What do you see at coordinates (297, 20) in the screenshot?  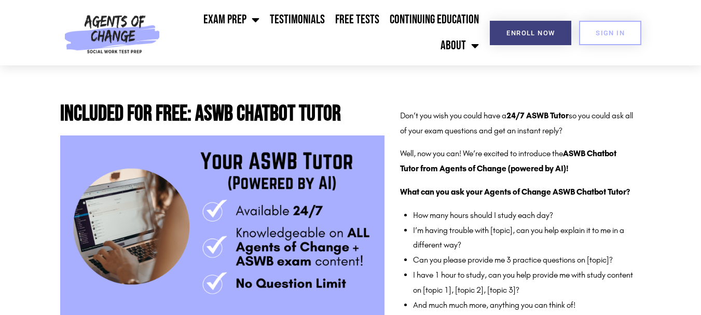 I see `a: Testimonials` at bounding box center [297, 20].